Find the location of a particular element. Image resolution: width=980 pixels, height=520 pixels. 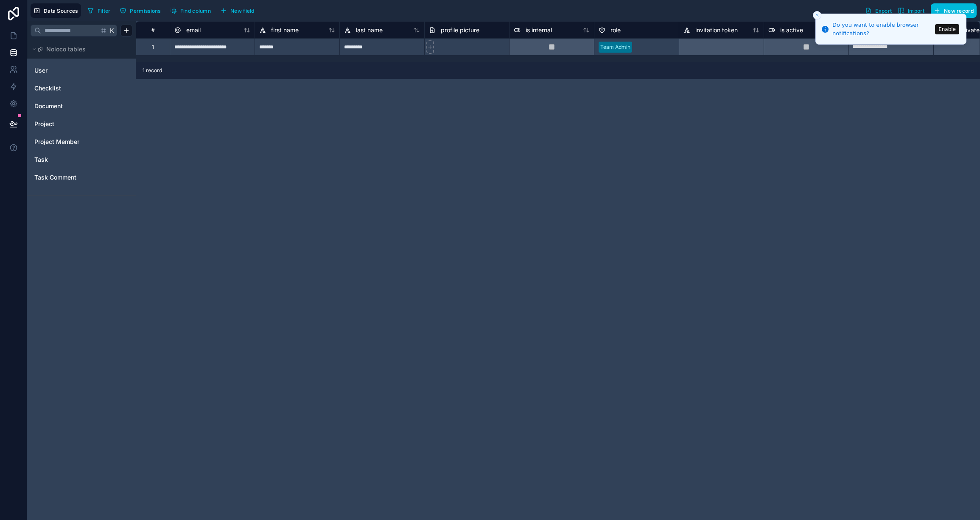

div: Task Comment is located at coordinates (81, 177).